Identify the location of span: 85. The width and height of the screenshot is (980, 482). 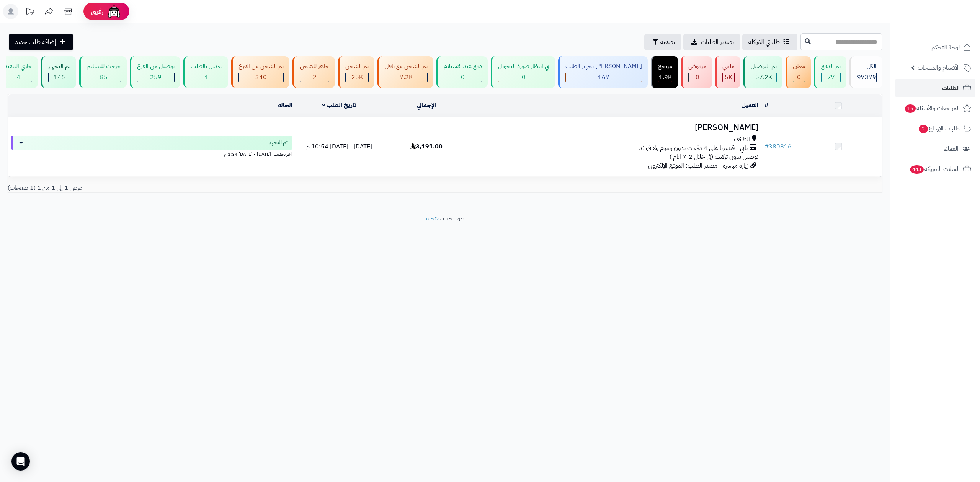
(104, 77).